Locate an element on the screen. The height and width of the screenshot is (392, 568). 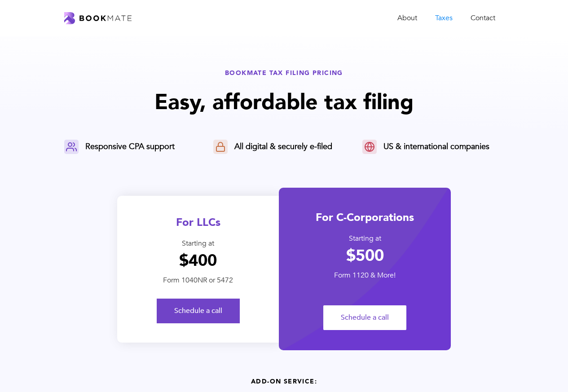
div: US & international companies is located at coordinates (437, 147).